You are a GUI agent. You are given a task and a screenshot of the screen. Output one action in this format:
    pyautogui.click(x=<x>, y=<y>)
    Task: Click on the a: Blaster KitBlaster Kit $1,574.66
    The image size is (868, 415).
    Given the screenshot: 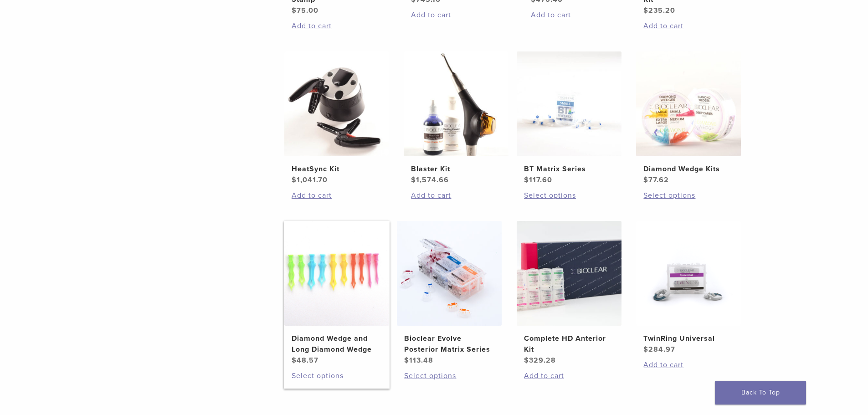 What is the action you would take?
    pyautogui.click(x=456, y=118)
    